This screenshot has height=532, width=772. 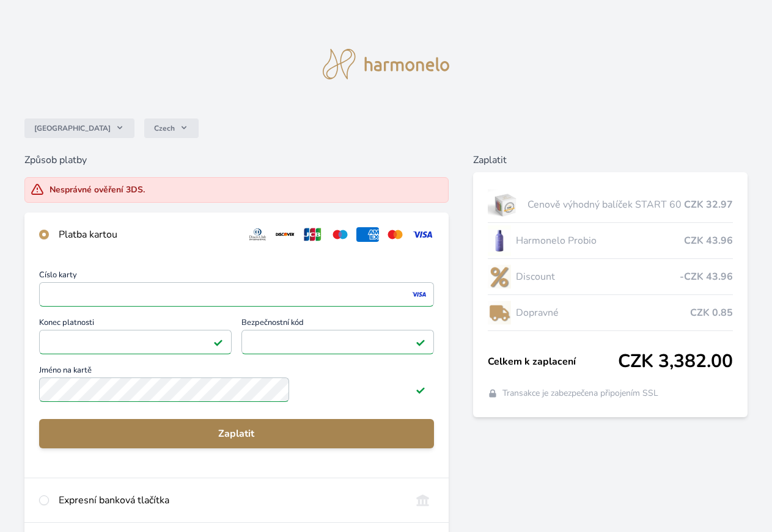 I want to click on img: mc.svg, so click(x=395, y=235).